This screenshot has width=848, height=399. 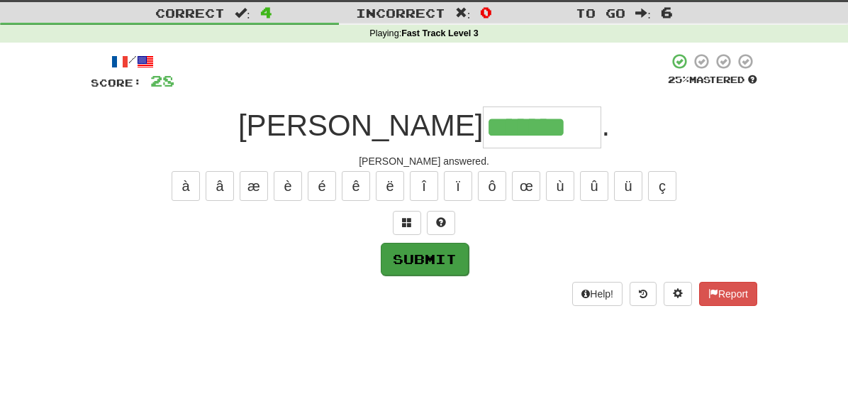 What do you see at coordinates (356, 186) in the screenshot?
I see `button: ê` at bounding box center [356, 186].